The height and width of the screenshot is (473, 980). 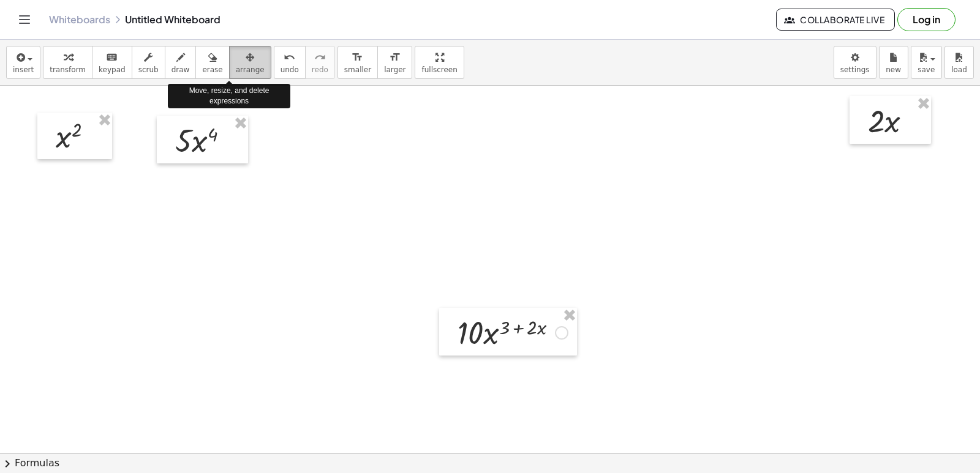 I want to click on button: save, so click(x=926, y=62).